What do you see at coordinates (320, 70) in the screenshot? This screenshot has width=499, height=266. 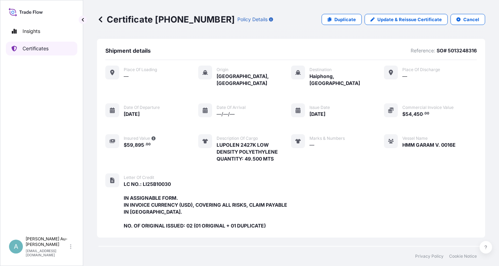 I see `span: Destination` at bounding box center [320, 70].